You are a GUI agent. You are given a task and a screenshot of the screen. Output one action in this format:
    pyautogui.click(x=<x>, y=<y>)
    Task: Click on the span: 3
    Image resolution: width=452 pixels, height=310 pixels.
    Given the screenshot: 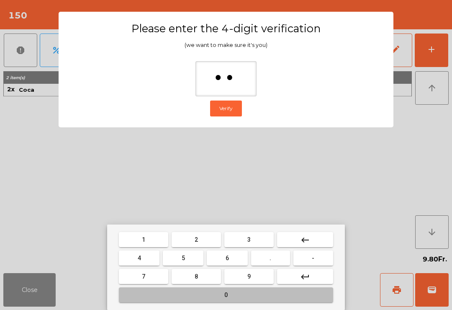 What is the action you would take?
    pyautogui.click(x=249, y=240)
    